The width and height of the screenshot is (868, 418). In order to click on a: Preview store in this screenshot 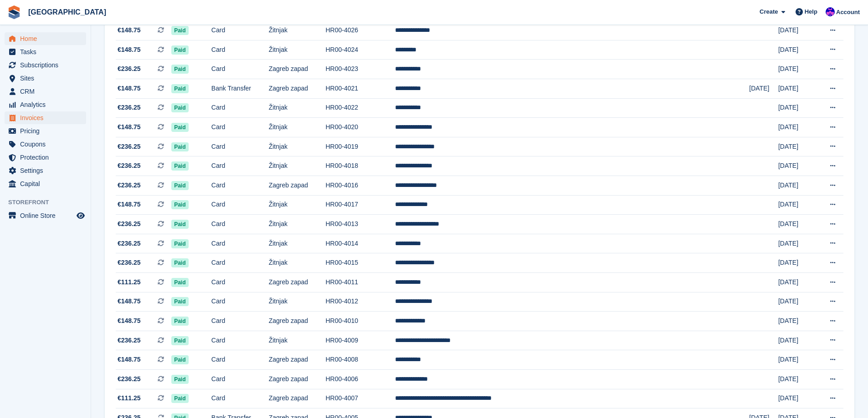, I will do `click(80, 216)`.